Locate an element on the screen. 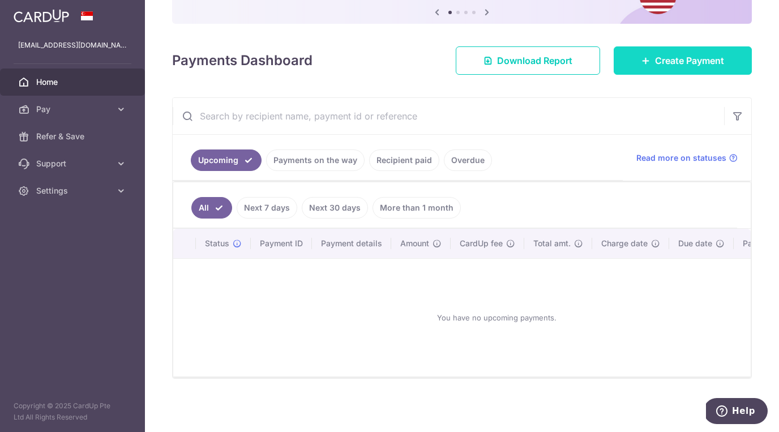  span: Settings is located at coordinates (74, 191).